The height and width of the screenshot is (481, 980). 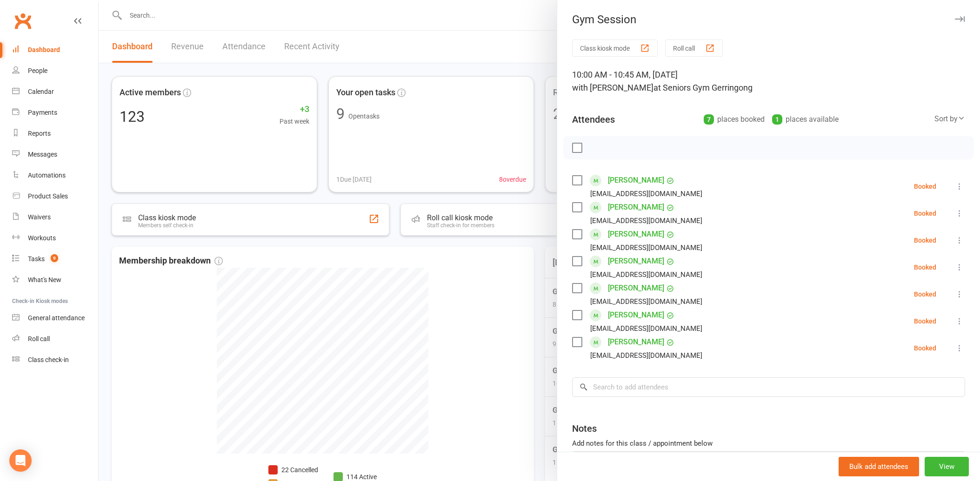 What do you see at coordinates (44, 50) in the screenshot?
I see `div: Dashboard` at bounding box center [44, 50].